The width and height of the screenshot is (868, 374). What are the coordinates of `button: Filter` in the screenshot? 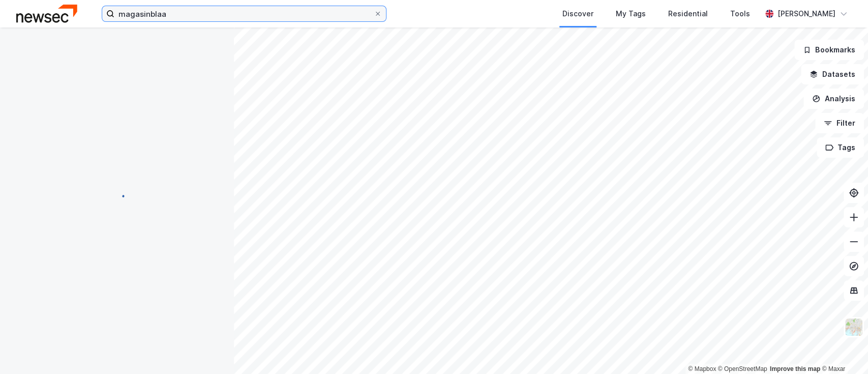 It's located at (839, 123).